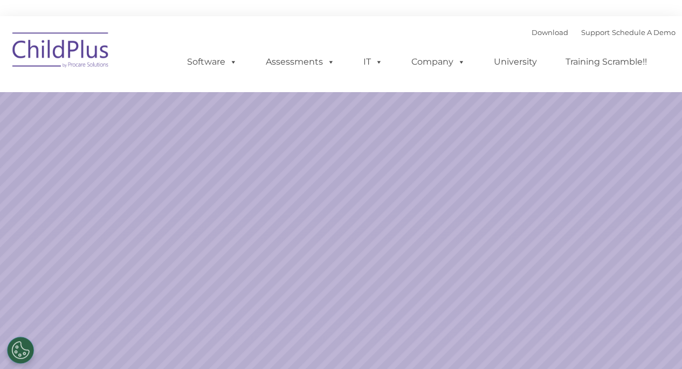 Image resolution: width=682 pixels, height=369 pixels. Describe the element at coordinates (438, 62) in the screenshot. I see `a: Company` at that location.